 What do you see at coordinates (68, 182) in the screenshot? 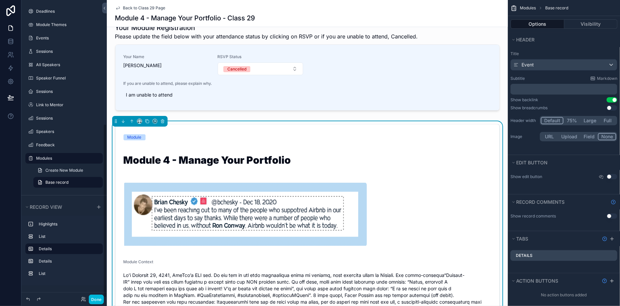
I see `a: Base record` at bounding box center [68, 182].